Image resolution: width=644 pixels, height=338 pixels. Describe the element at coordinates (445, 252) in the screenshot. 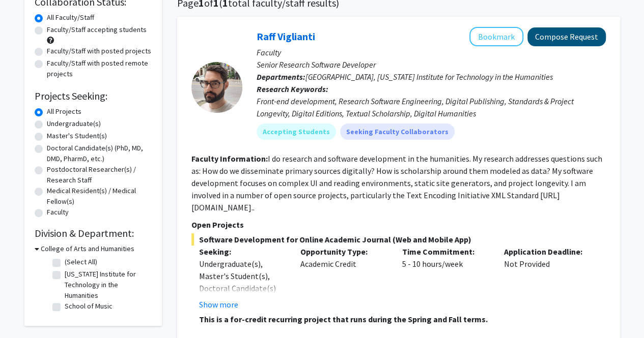

I see `p: Time Commitment:` at that location.